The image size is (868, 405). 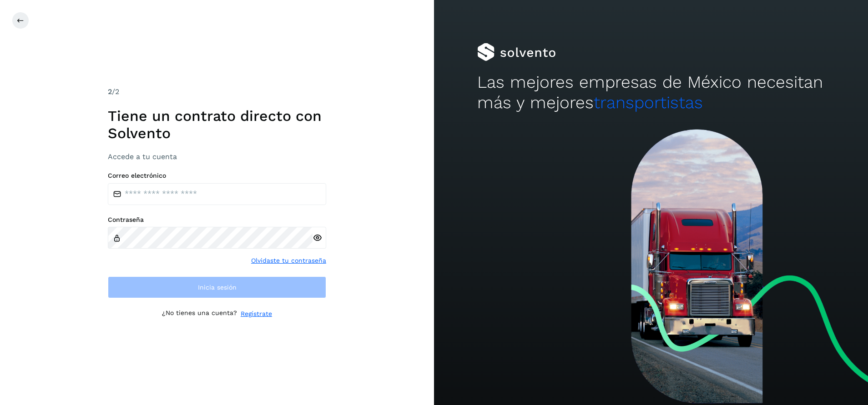 I want to click on label: Correo electrónico, so click(x=217, y=175).